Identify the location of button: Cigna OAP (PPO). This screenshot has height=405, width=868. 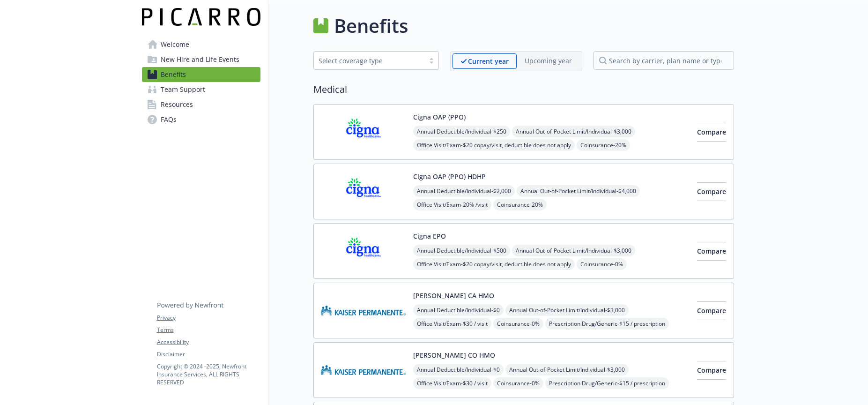
(439, 117).